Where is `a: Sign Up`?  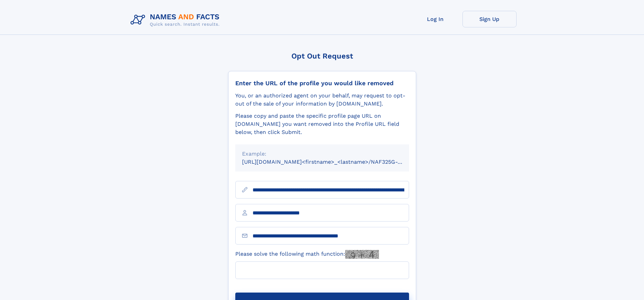 a: Sign Up is located at coordinates (490, 19).